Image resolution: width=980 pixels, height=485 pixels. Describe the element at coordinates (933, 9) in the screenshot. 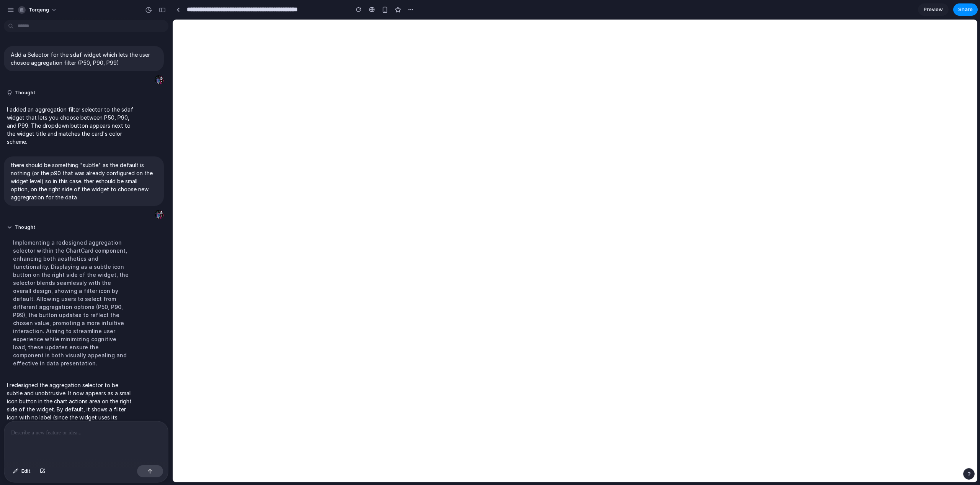

I see `a: Preview` at that location.